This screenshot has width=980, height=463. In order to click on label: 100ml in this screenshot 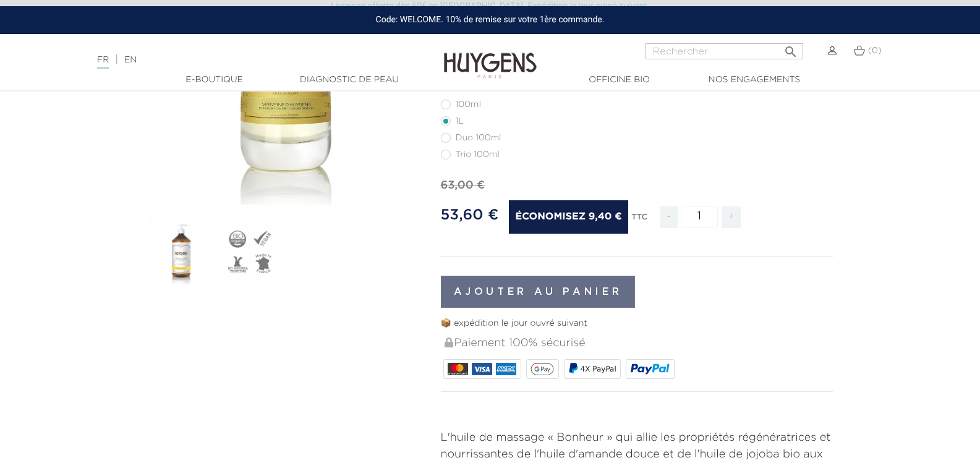, I will do `click(468, 104)`.